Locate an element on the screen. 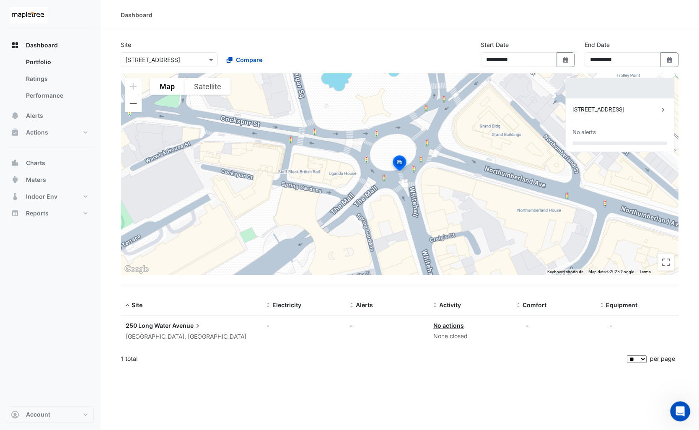 This screenshot has height=430, width=699. label: End Date is located at coordinates (597, 44).